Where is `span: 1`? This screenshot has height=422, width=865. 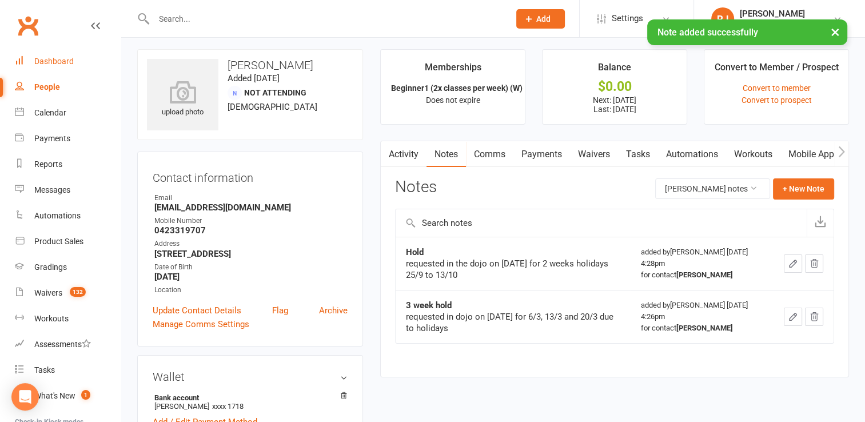
span: 1 is located at coordinates (86, 394).